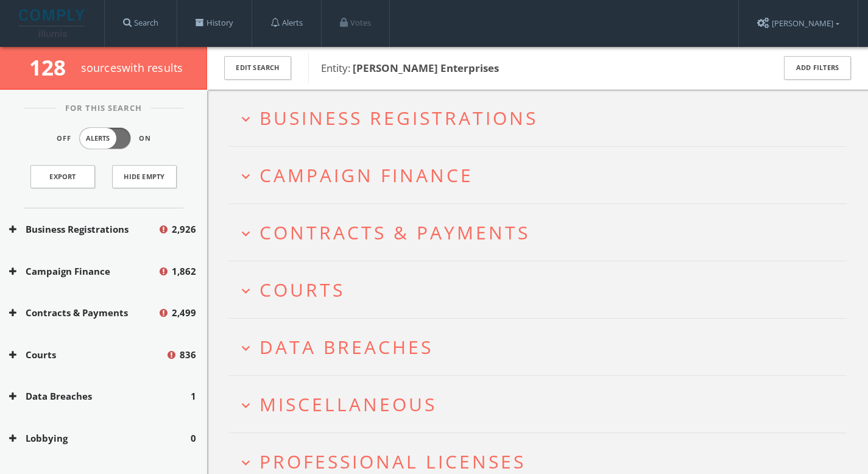  I want to click on button: Data Breaches, so click(100, 396).